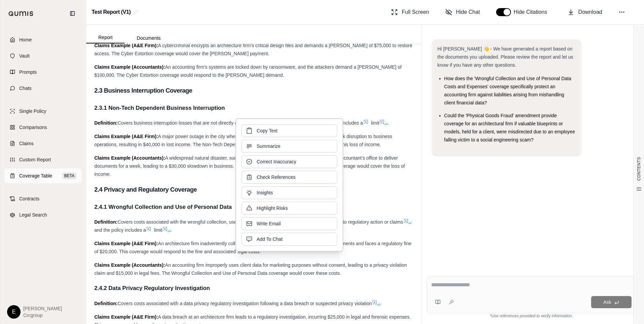  I want to click on span: Chats, so click(25, 88).